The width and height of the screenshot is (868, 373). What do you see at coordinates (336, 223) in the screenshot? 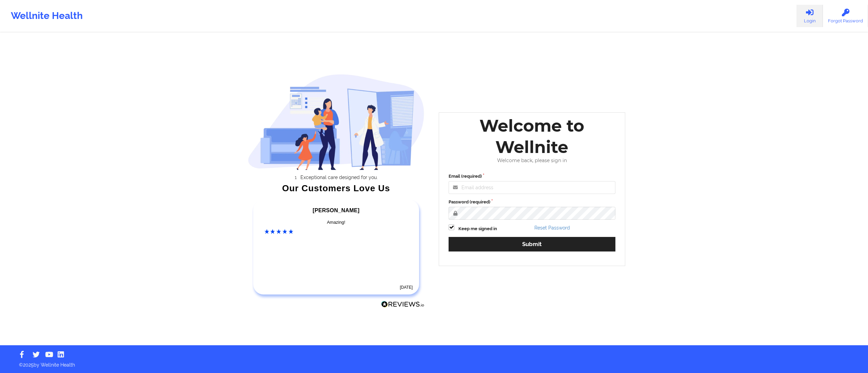
I see `div: Amazing!` at bounding box center [336, 223].